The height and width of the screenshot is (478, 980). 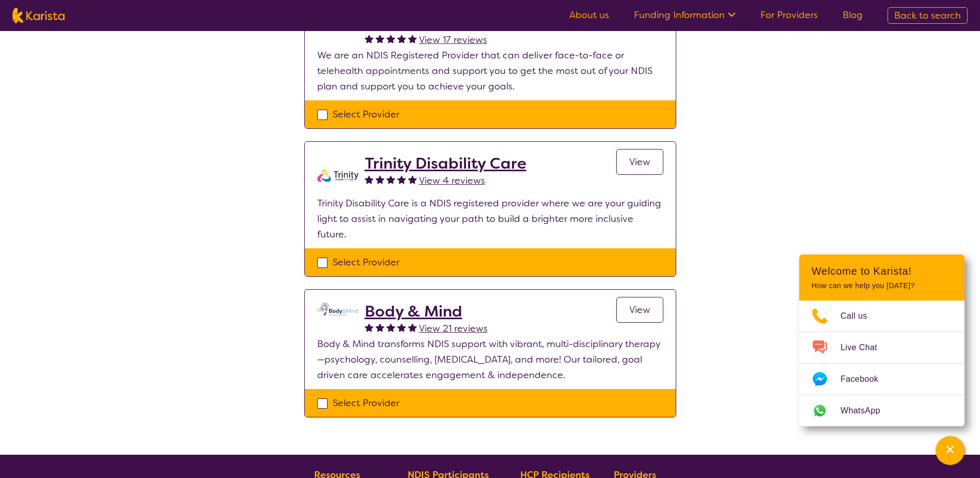 I want to click on h2: Trinity Disability Care, so click(x=445, y=163).